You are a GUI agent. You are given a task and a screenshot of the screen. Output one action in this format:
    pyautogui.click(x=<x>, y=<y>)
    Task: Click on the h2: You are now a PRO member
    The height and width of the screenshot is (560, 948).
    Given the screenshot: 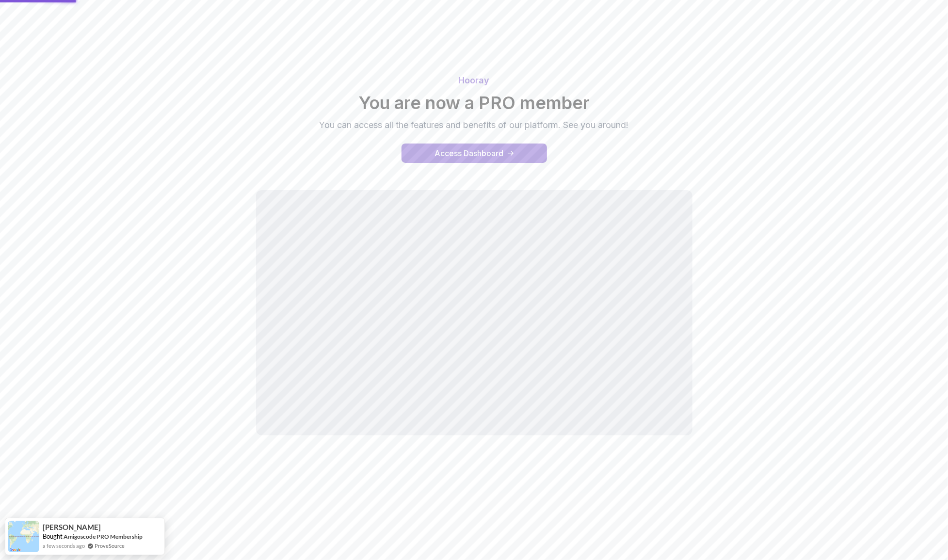 What is the action you would take?
    pyautogui.click(x=474, y=103)
    